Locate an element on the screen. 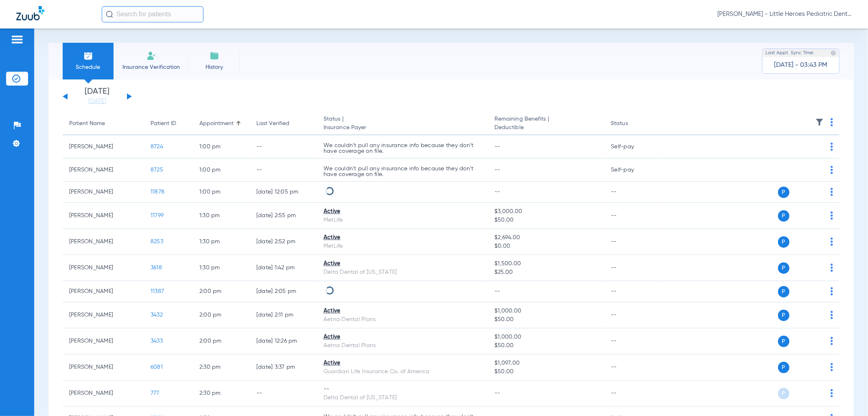 The image size is (868, 416). span: $25.00 is located at coordinates (546, 272).